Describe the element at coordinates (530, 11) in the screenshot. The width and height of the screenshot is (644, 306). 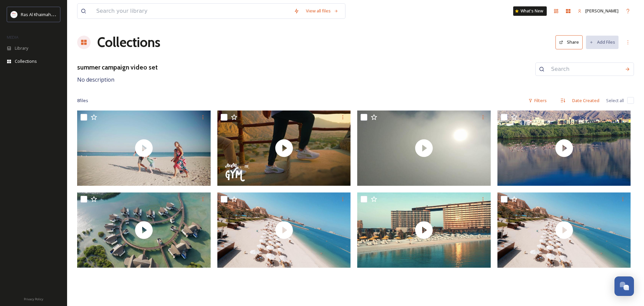
I see `a: What's New` at that location.